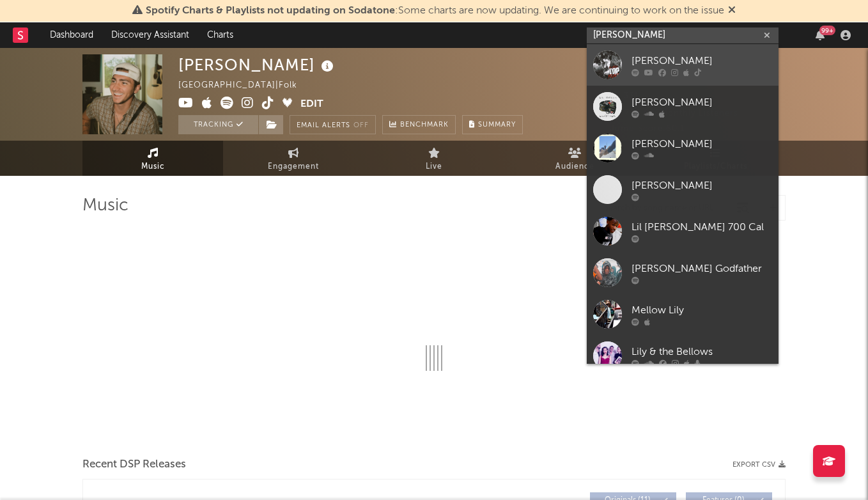 This screenshot has height=500, width=868. I want to click on span: Summary, so click(497, 125).